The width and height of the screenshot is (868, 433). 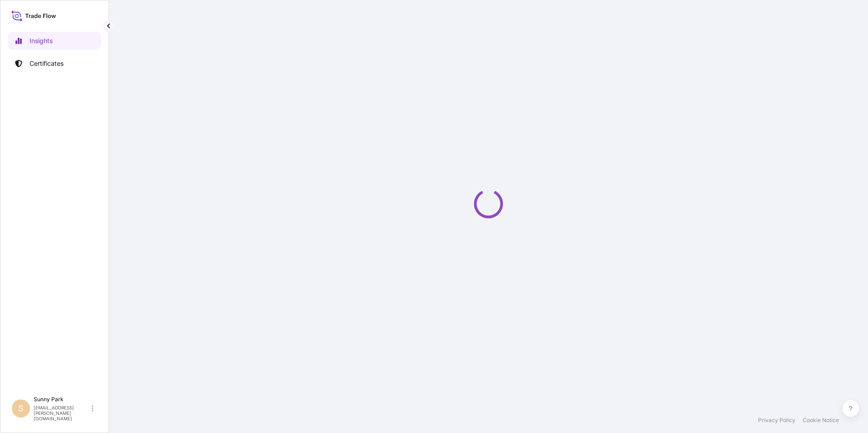 What do you see at coordinates (820, 420) in the screenshot?
I see `a: Cookie Notice` at bounding box center [820, 420].